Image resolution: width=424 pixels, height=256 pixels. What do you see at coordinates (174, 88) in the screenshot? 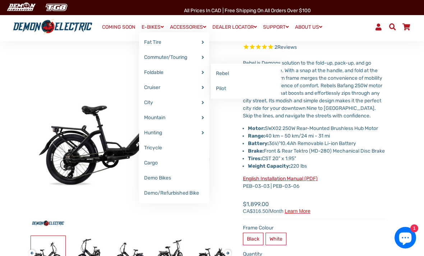
I see `a: Cruiser` at bounding box center [174, 88].